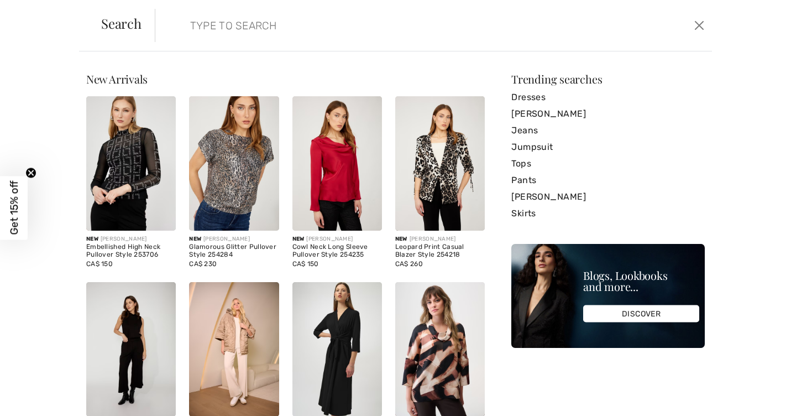  What do you see at coordinates (31, 173) in the screenshot?
I see `button: Close teaser` at bounding box center [31, 173].